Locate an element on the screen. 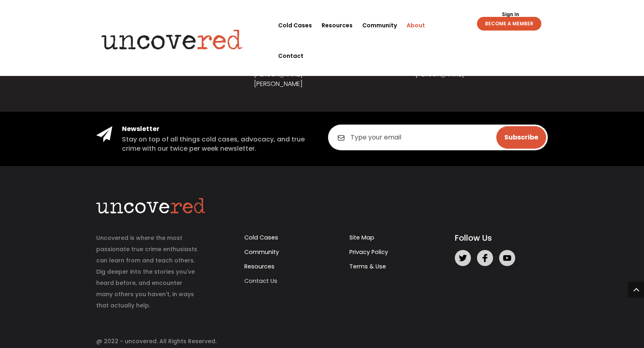  a: Terms & Use is located at coordinates (368, 267).